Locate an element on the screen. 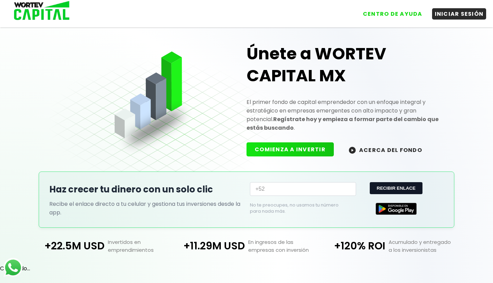 This screenshot has width=493, height=283. img: Google Play is located at coordinates (396, 208).